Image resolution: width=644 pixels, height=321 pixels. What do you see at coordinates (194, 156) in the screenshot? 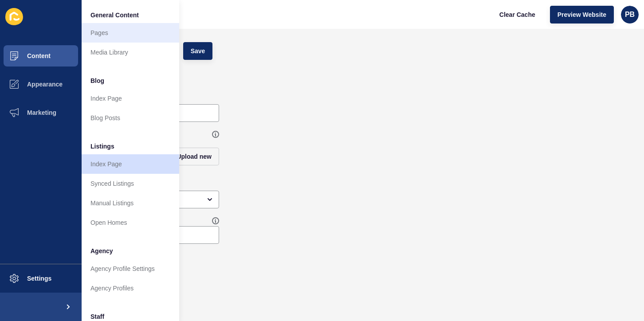
I see `button: Upload new` at bounding box center [194, 156].